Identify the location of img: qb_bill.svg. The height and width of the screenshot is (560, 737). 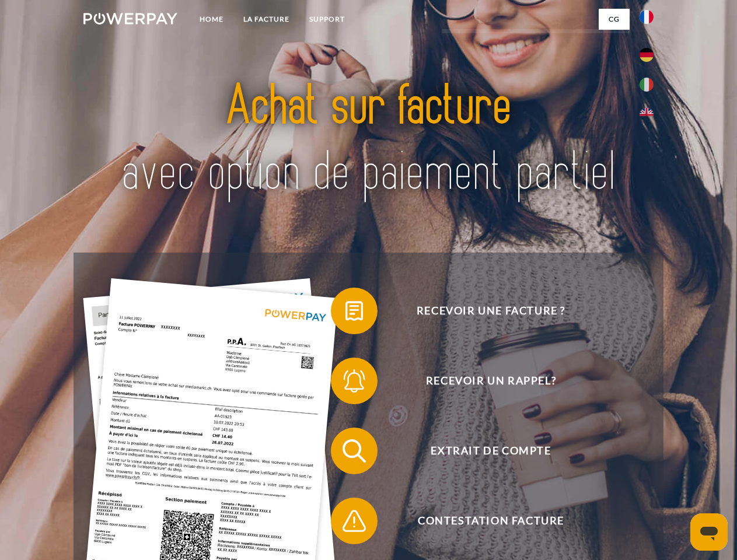
(354, 310).